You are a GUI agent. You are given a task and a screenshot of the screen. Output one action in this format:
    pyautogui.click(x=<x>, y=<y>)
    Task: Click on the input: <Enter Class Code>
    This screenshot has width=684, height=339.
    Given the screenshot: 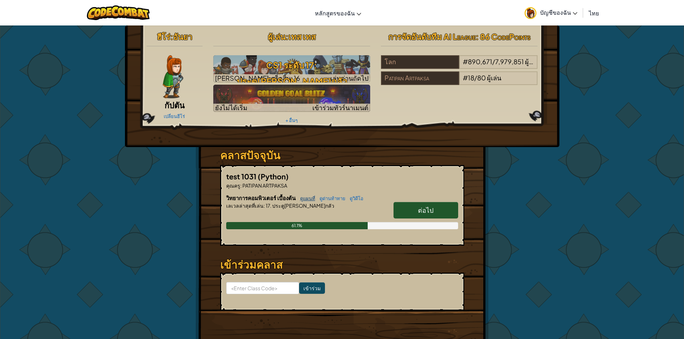 What is the action you would take?
    pyautogui.click(x=263, y=288)
    